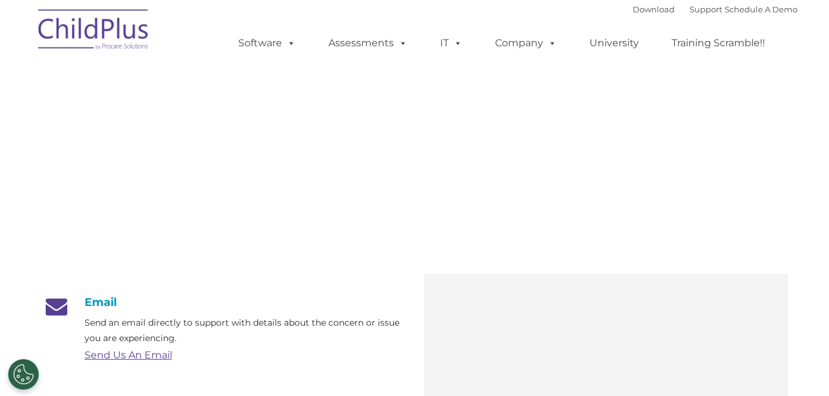 Image resolution: width=829 pixels, height=396 pixels. Describe the element at coordinates (718, 43) in the screenshot. I see `a: Training Scramble!!` at that location.